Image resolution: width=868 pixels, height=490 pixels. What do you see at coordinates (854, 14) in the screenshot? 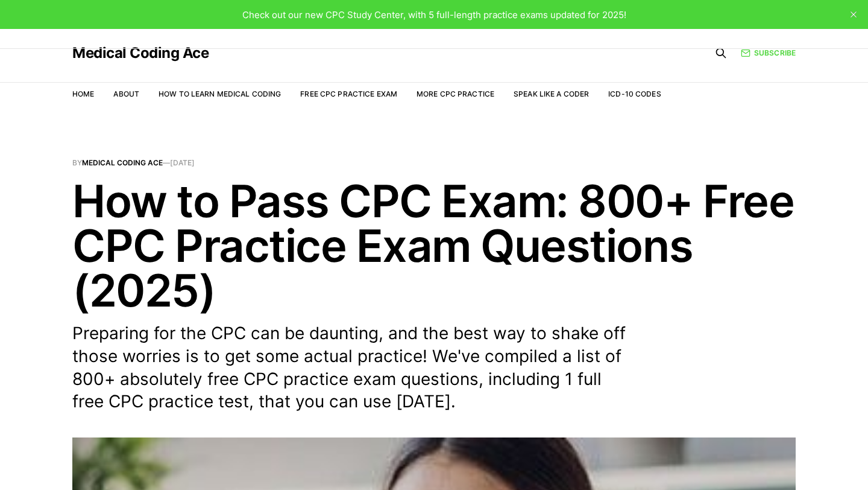
I see `button: close` at bounding box center [854, 14].